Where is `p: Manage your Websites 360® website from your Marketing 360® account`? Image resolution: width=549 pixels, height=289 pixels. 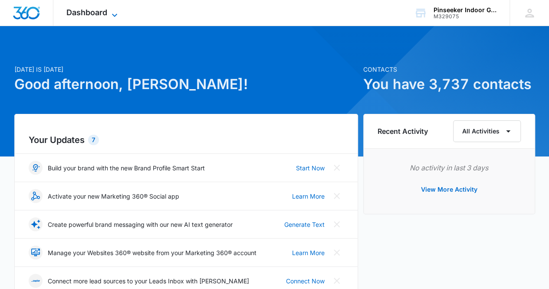
p: Manage your Websites 360® website from your Marketing 360® account is located at coordinates (152, 252).